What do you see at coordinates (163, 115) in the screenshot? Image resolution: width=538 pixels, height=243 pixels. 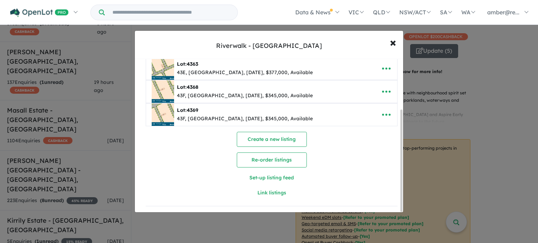 I see `img: Riverwalk%20-%20Werribee%20-%20Lot%204369___1P1808_objects_m_1751295120.jpg` at bounding box center [163, 115].